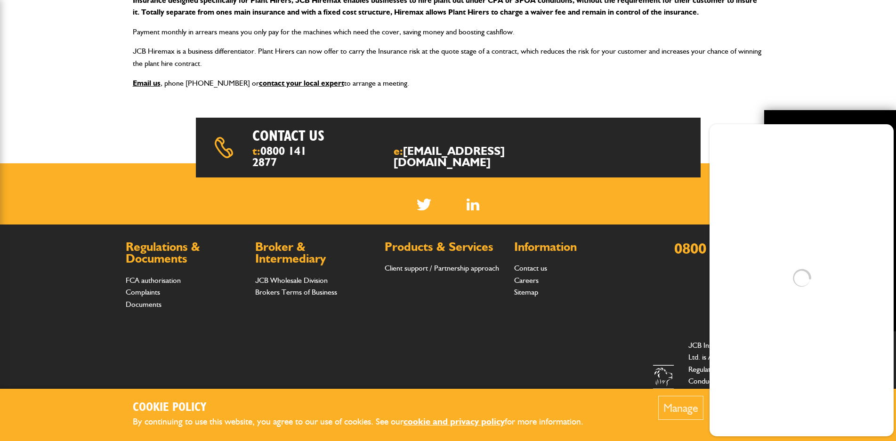  I want to click on em: Start Chat, so click(150, 296).